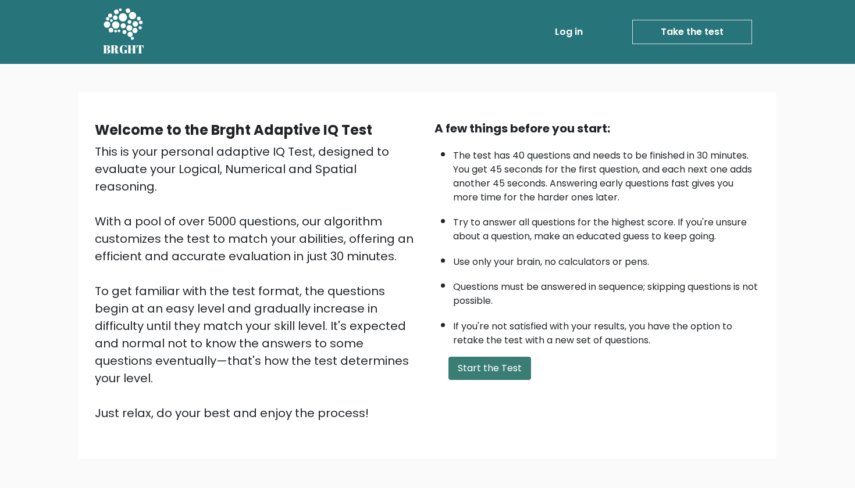  Describe the element at coordinates (606, 259) in the screenshot. I see `li: Use only your brain, no calculators or pens.` at that location.